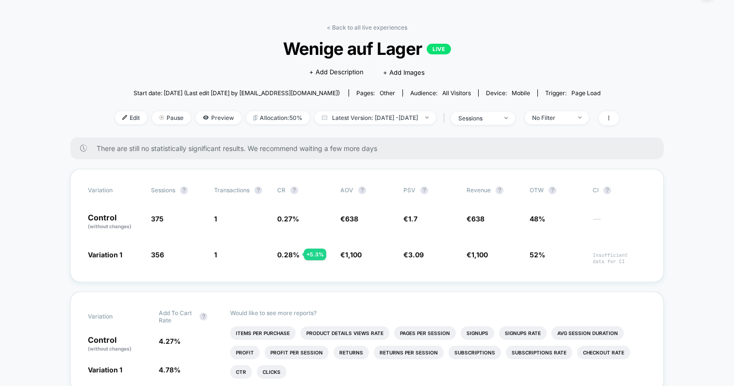 This screenshot has height=386, width=734. I want to click on li: Subscriptions Rate, so click(539, 352).